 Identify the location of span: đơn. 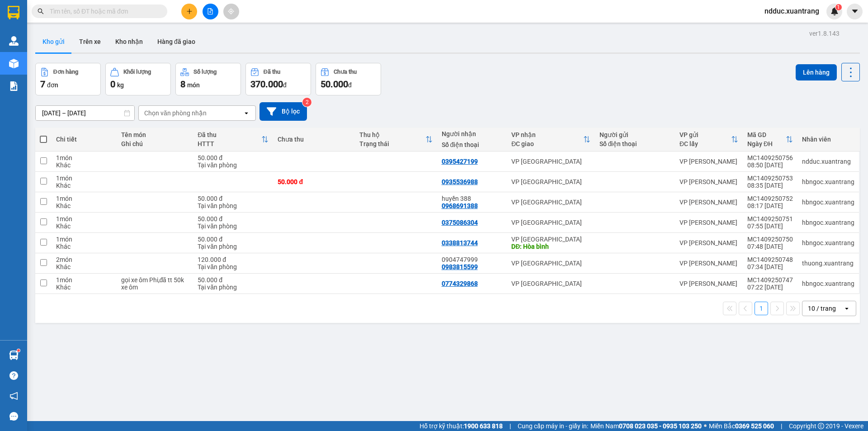
(53, 85).